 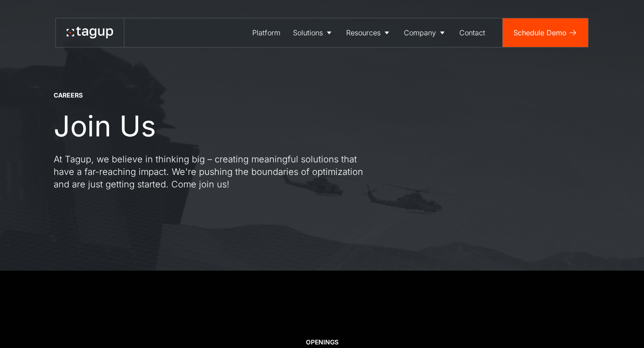 What do you see at coordinates (68, 95) in the screenshot?
I see `div: CAREERS` at bounding box center [68, 95].